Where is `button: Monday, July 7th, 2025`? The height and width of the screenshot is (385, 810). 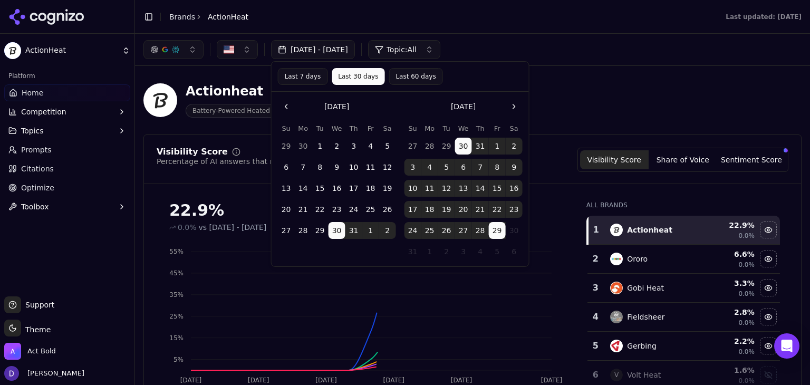 button: Monday, July 7th, 2025 is located at coordinates (303, 167).